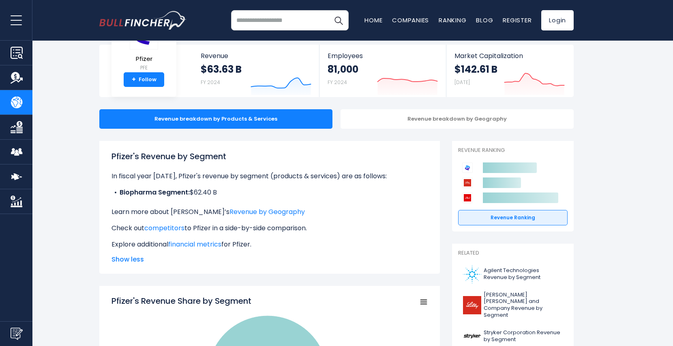 Image resolution: width=673 pixels, height=346 pixels. I want to click on h1: Pfizer's Revenue by Segment, so click(270, 156).